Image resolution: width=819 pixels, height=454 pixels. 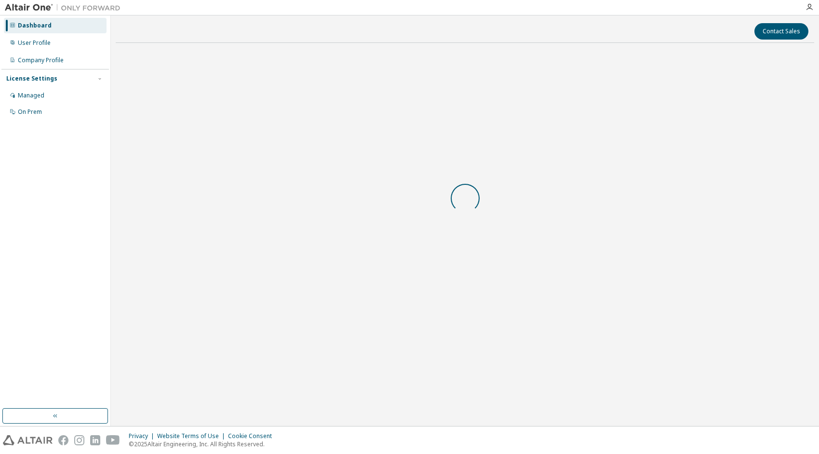 I want to click on div: Cookie Consent, so click(x=253, y=436).